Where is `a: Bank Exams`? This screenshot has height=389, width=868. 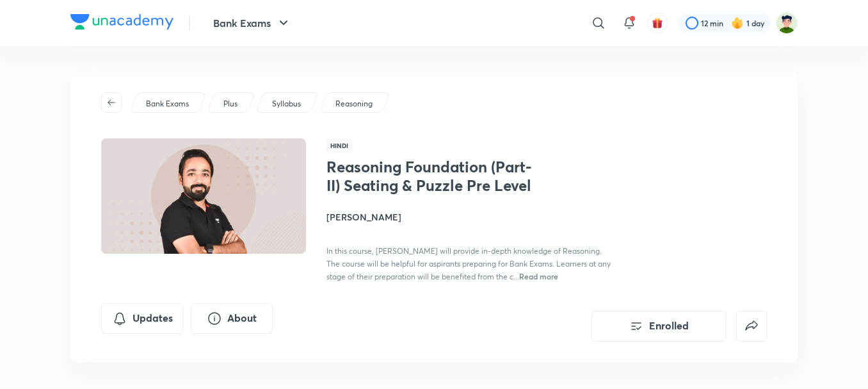
a: Bank Exams is located at coordinates (168, 104).